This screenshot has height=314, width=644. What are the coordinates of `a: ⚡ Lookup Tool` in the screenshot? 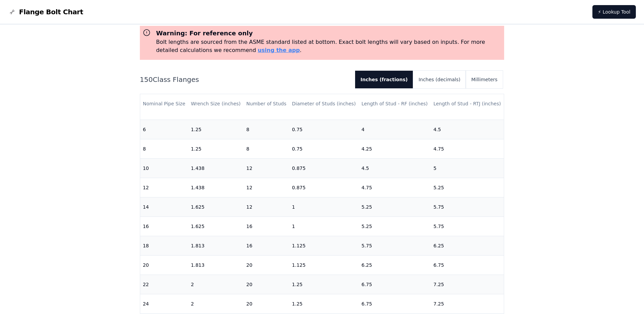 It's located at (614, 12).